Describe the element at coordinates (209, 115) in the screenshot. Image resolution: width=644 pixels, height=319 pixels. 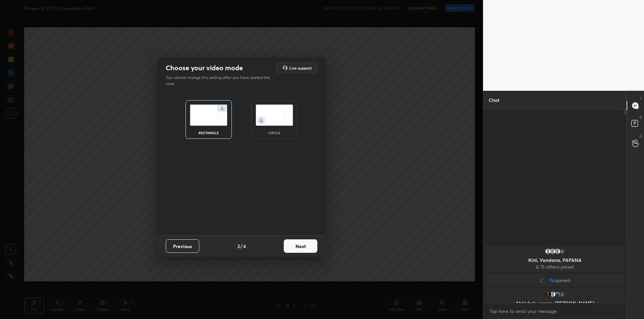
I see `img: normalScreenIcon.ae25ed63.svg` at that location.